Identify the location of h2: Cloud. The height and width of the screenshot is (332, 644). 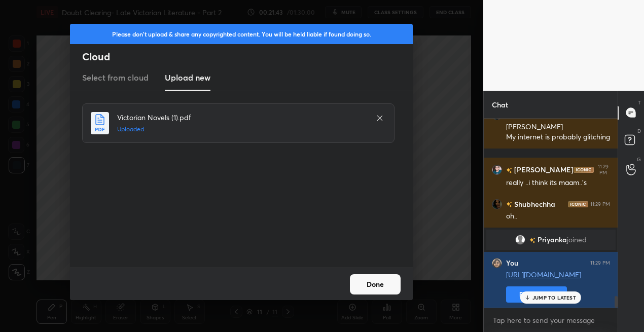
(248, 57).